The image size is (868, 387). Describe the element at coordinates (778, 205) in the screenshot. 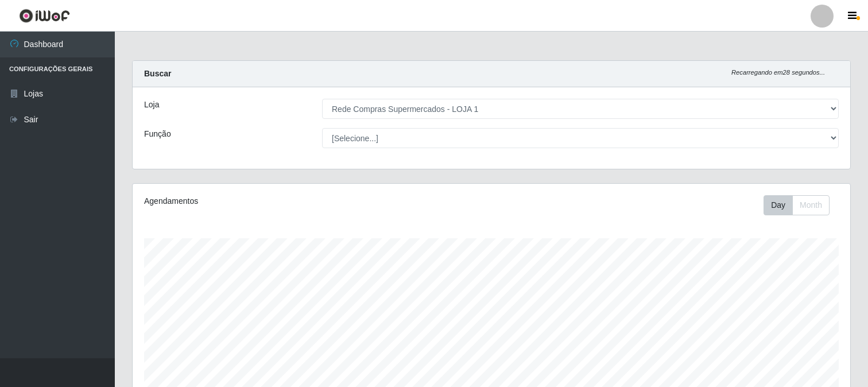

I see `button: Day` at that location.